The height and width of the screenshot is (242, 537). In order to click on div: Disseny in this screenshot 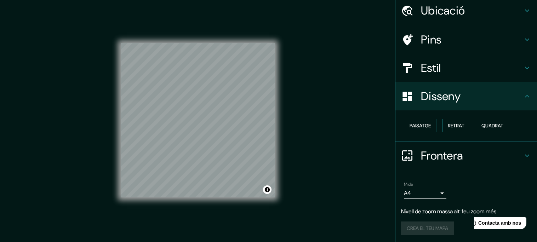, I will do `click(466, 96)`.